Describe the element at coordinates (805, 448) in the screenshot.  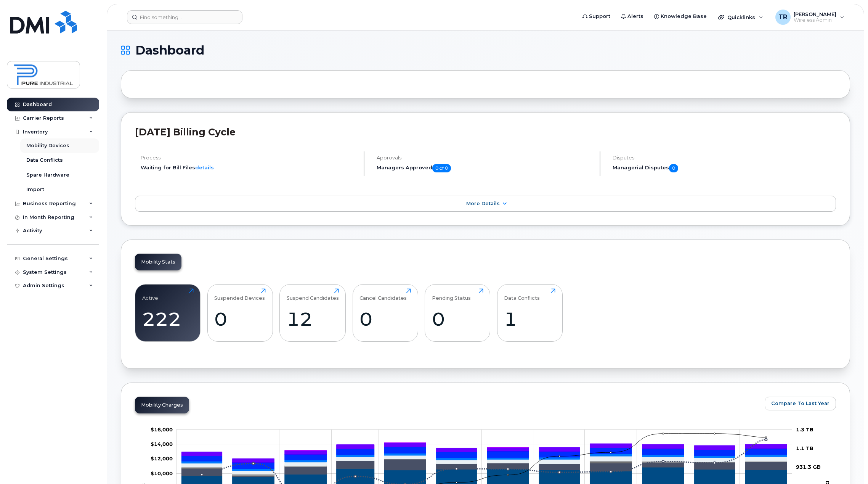
I see `tspan: 1.1 TB` at that location.